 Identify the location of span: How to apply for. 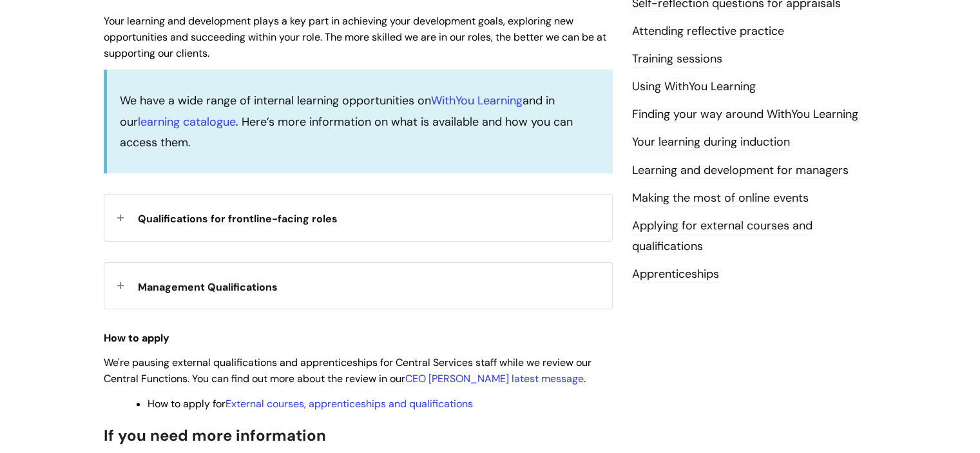
(310, 403).